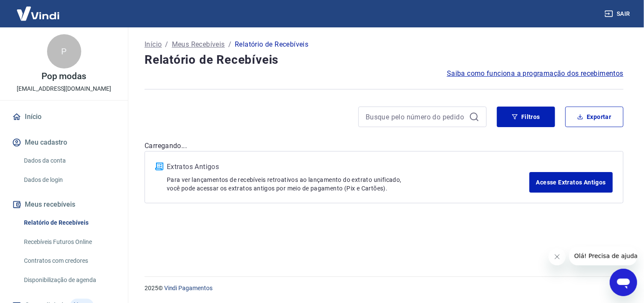  I want to click on p: Carregando..., so click(384, 146).